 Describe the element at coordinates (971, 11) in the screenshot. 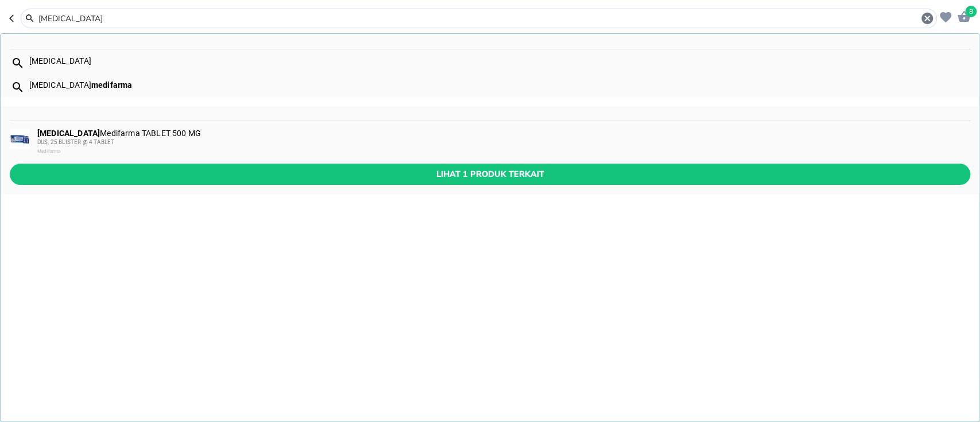

I see `span: 8` at that location.